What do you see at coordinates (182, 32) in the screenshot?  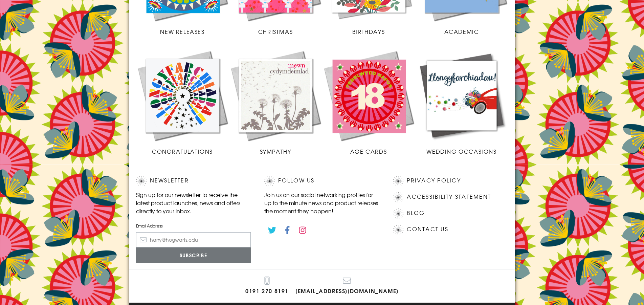 I see `span: New Releases` at bounding box center [182, 32].